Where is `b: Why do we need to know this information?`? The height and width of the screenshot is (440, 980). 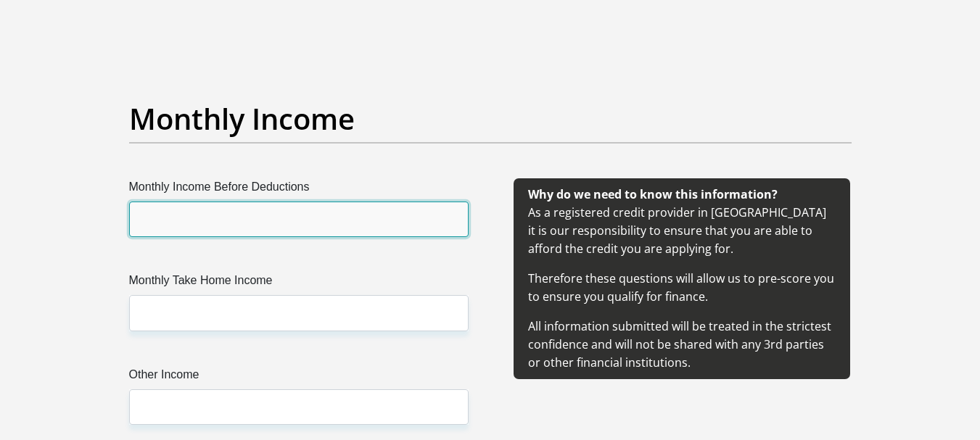
b: Why do we need to know this information? is located at coordinates (653, 195).